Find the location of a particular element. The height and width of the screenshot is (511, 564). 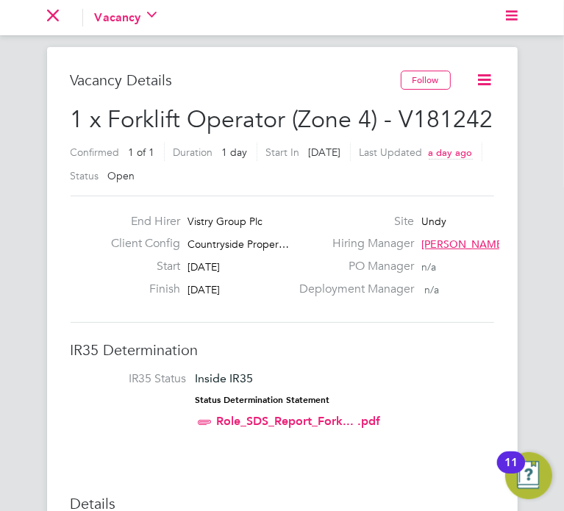

div: 11 is located at coordinates (511, 472).